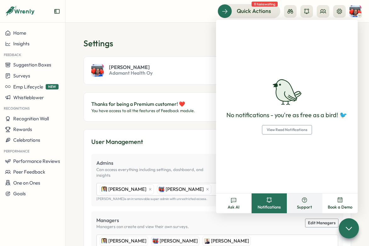 The width and height of the screenshot is (369, 246). What do you see at coordinates (356, 11) in the screenshot?
I see `button: Anne Fraser-Vatto` at bounding box center [356, 11].